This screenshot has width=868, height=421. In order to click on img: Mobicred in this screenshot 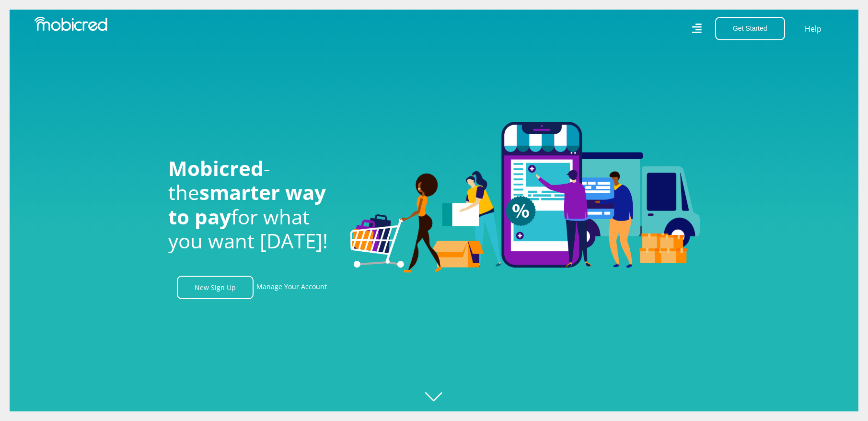, I will do `click(71, 24)`.